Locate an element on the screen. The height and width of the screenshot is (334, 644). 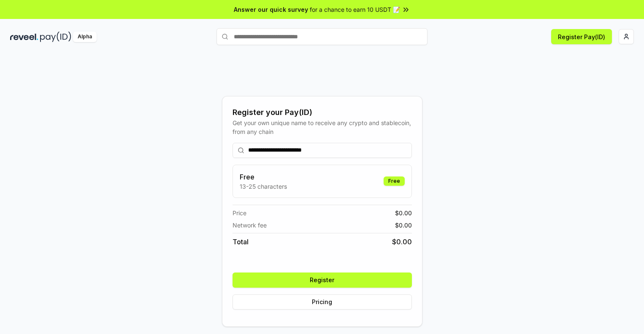
span: Price is located at coordinates (239, 213).